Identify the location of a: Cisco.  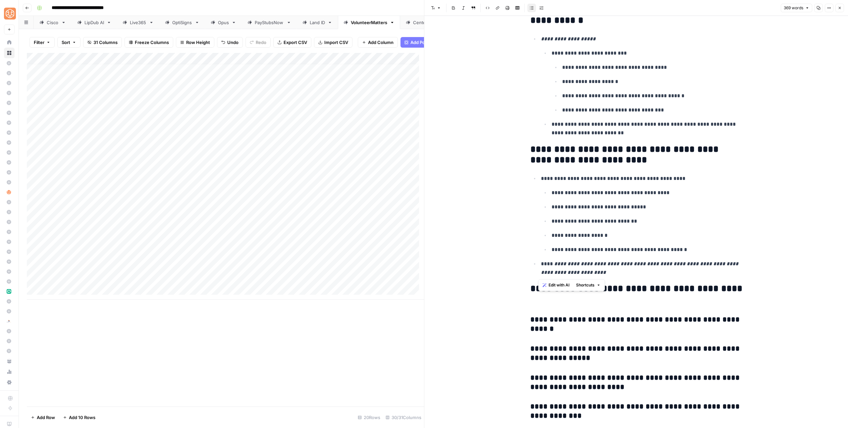
(53, 23).